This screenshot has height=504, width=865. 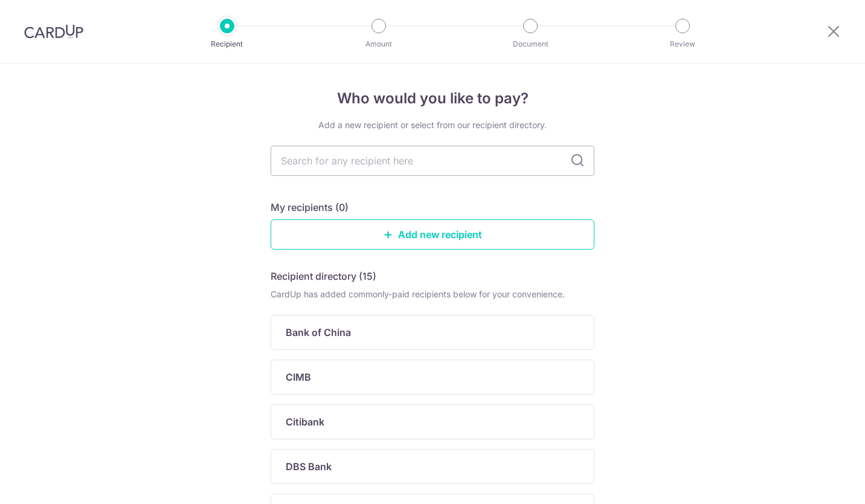 What do you see at coordinates (379, 44) in the screenshot?
I see `p: Amount` at bounding box center [379, 44].